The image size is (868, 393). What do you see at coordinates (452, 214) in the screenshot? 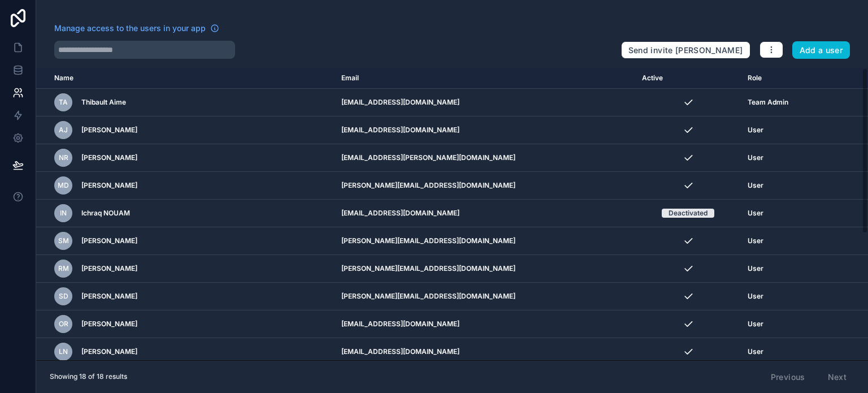
I see `div: scrollable content` at bounding box center [452, 214].